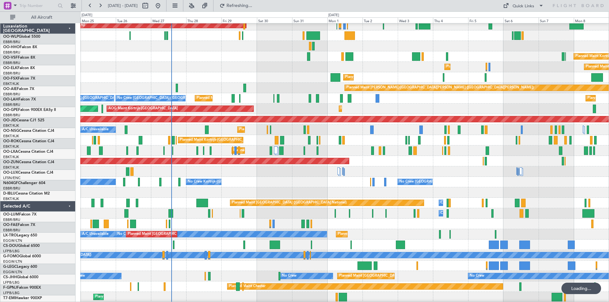 The width and height of the screenshot is (609, 302). What do you see at coordinates (592, 20) in the screenshot?
I see `div: Mon 8` at bounding box center [592, 20].